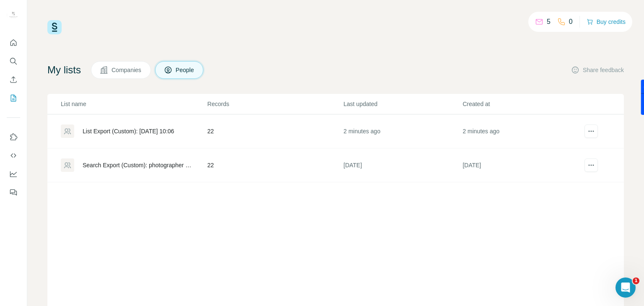 Image resolution: width=644 pixels, height=306 pixels. What do you see at coordinates (275, 104) in the screenshot?
I see `p: Records` at bounding box center [275, 104].